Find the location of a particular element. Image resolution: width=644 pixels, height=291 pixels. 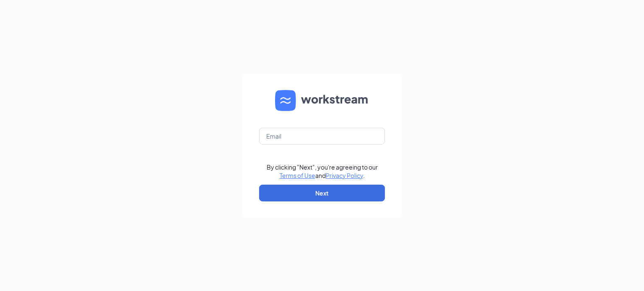

button: Next is located at coordinates (322, 193).